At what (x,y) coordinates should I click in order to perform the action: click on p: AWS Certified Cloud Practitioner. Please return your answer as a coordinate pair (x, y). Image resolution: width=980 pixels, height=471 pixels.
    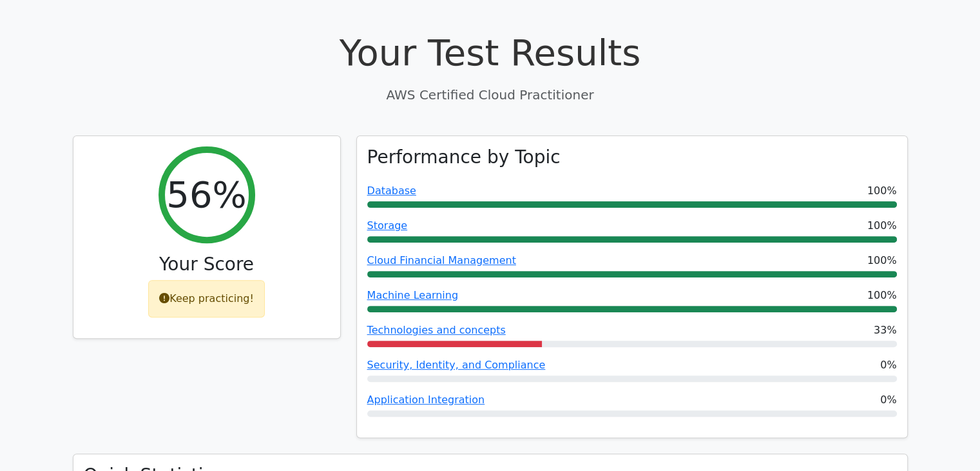
    Looking at the image, I should click on (490, 95).